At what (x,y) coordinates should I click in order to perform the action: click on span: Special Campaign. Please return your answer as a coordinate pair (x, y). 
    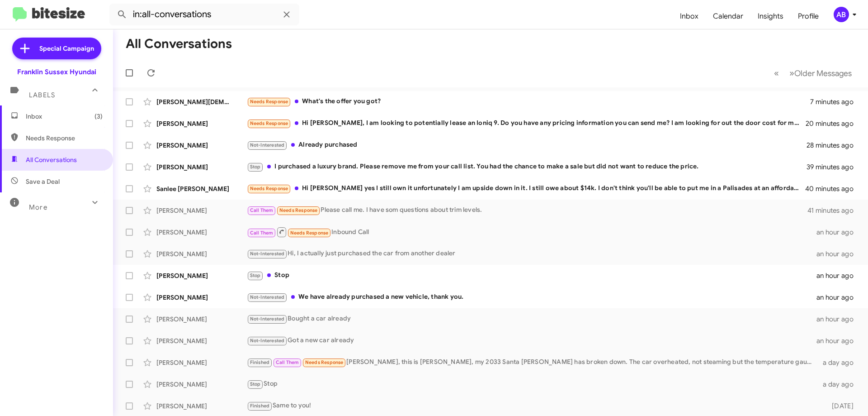
    Looking at the image, I should click on (66, 48).